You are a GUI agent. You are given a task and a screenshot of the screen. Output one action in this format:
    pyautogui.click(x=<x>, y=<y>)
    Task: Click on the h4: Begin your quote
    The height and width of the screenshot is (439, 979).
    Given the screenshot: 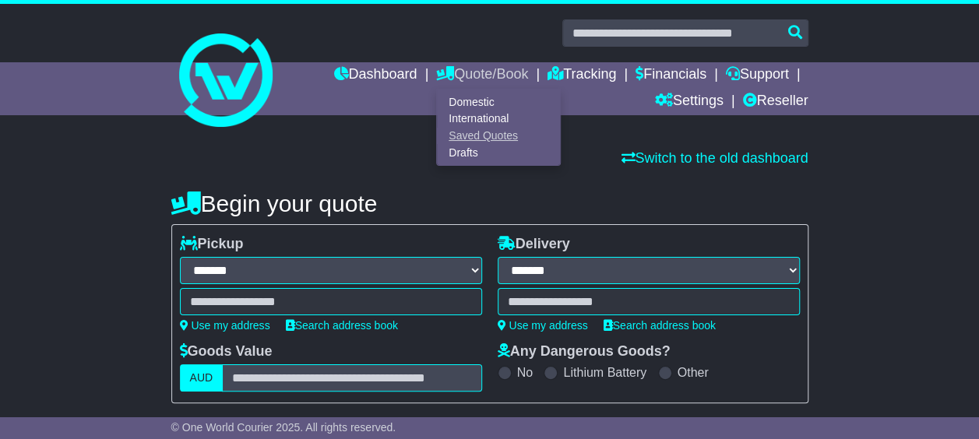 What is the action you would take?
    pyautogui.click(x=490, y=203)
    